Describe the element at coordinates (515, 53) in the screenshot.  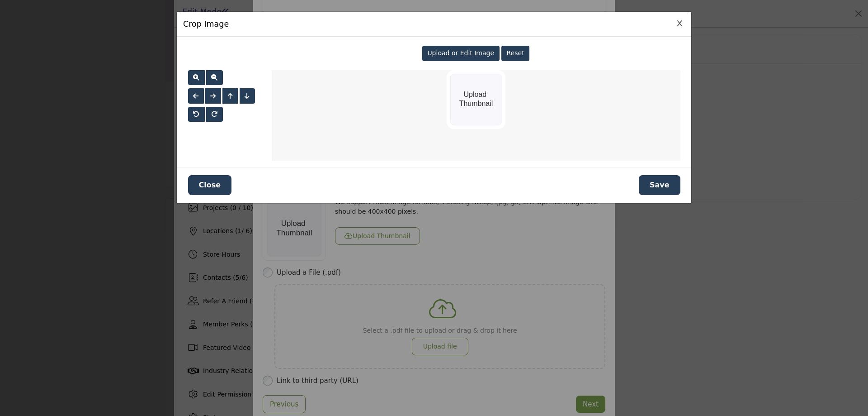
I see `button: Reset` at that location.